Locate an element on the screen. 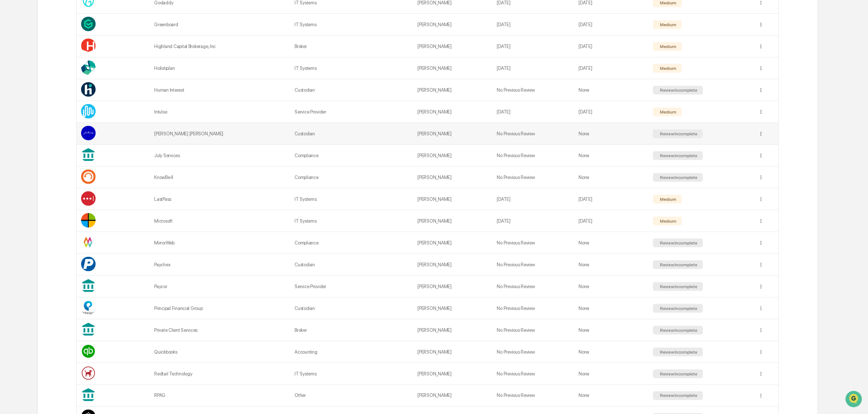 The width and height of the screenshot is (868, 414). span: Data Lookup is located at coordinates (30, 109).